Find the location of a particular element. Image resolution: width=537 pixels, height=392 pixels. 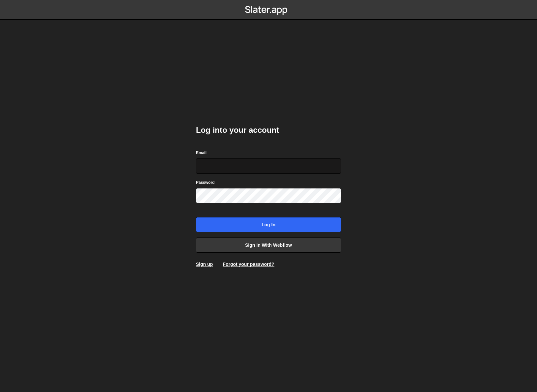

input: Log in is located at coordinates (268, 225).